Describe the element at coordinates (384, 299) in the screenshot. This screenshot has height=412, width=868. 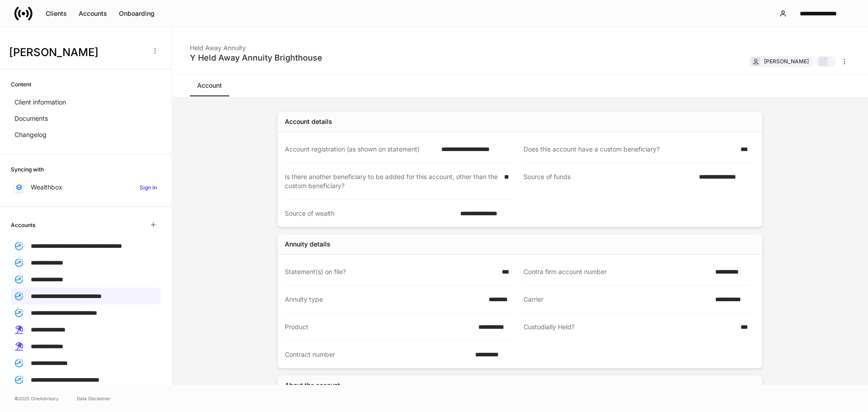
I see `div: Annuity type` at that location.